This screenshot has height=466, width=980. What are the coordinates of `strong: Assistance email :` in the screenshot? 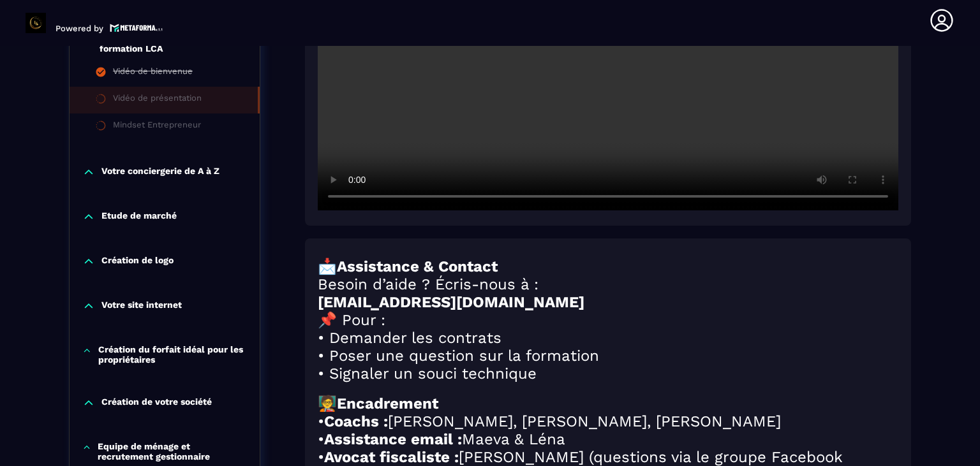 It's located at (393, 439).